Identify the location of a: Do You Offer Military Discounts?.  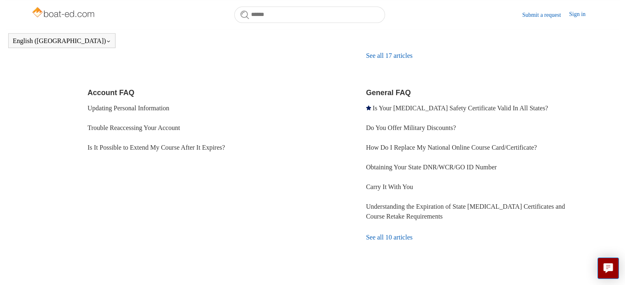
(411, 128).